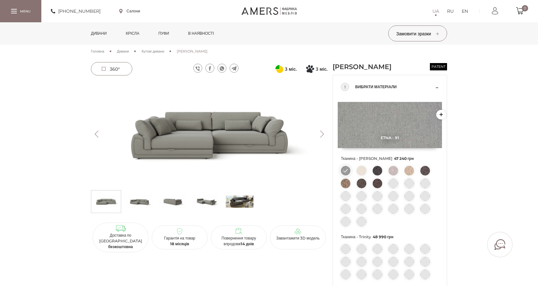 Image resolution: width=538 pixels, height=286 pixels. I want to click on a: EN, so click(465, 11).